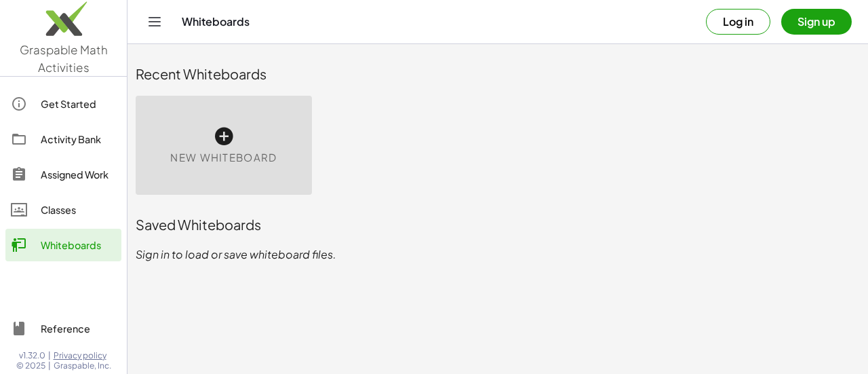 The width and height of the screenshot is (868, 374). Describe the element at coordinates (78, 104) in the screenshot. I see `div: Get Started` at that location.